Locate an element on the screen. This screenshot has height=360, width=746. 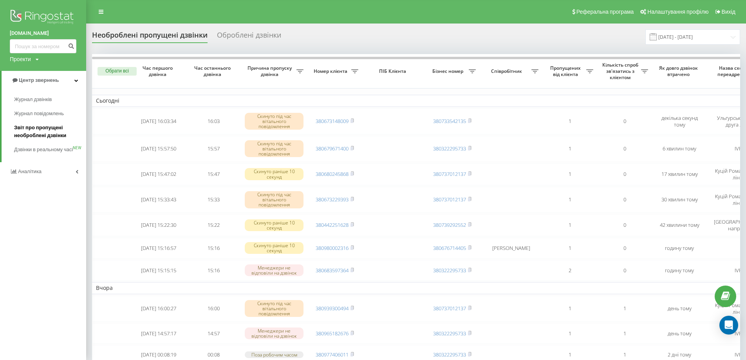
a: Звіт про пропущені необроблені дзвінки is located at coordinates (50, 132).